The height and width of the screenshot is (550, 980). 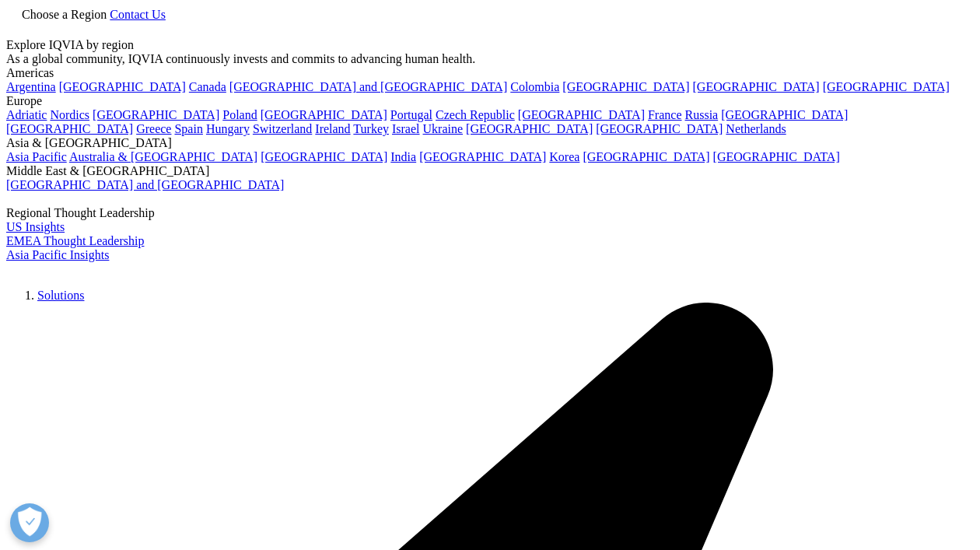 What do you see at coordinates (564, 157) in the screenshot?
I see `a: Korea` at bounding box center [564, 157].